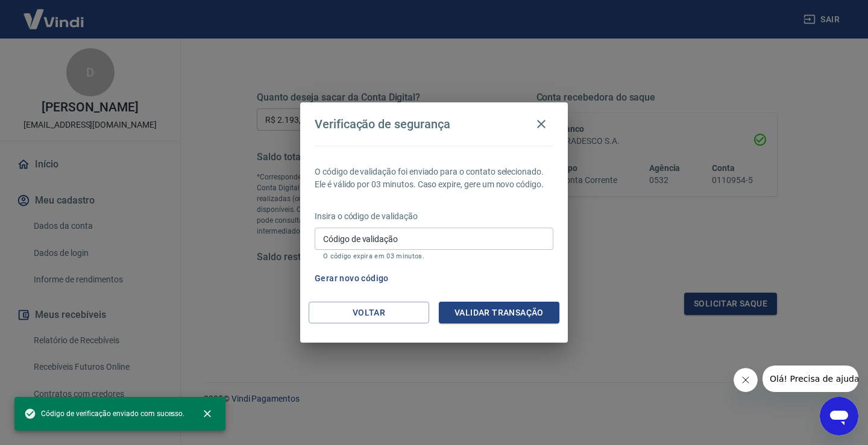 The height and width of the screenshot is (445, 868). What do you see at coordinates (499, 312) in the screenshot?
I see `button: Validar transação` at bounding box center [499, 312].